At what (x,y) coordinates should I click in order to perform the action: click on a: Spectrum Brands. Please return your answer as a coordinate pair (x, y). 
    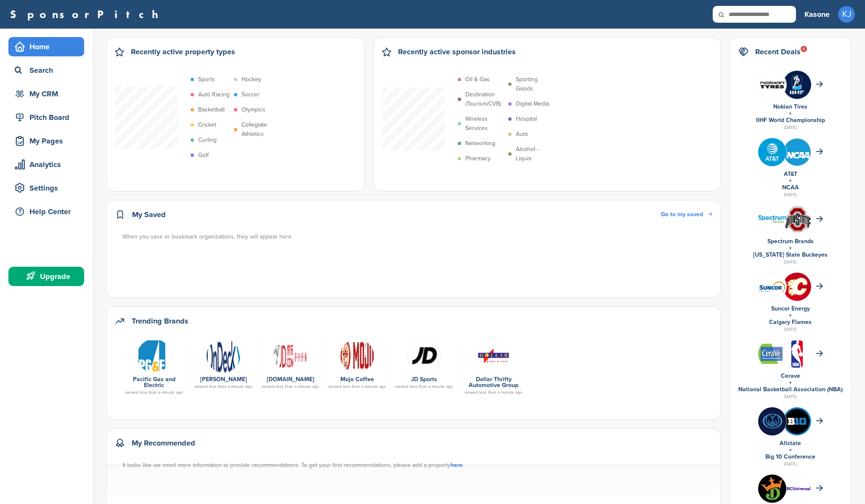
    Looking at the image, I should click on (790, 241).